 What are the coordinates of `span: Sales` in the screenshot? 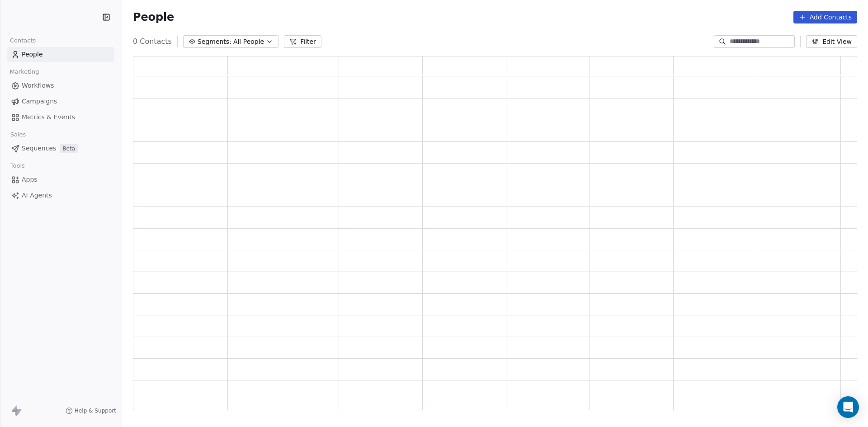 It's located at (18, 135).